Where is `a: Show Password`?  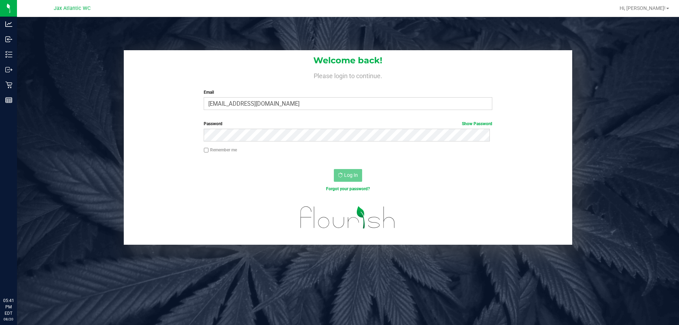 a: Show Password is located at coordinates (477, 124).